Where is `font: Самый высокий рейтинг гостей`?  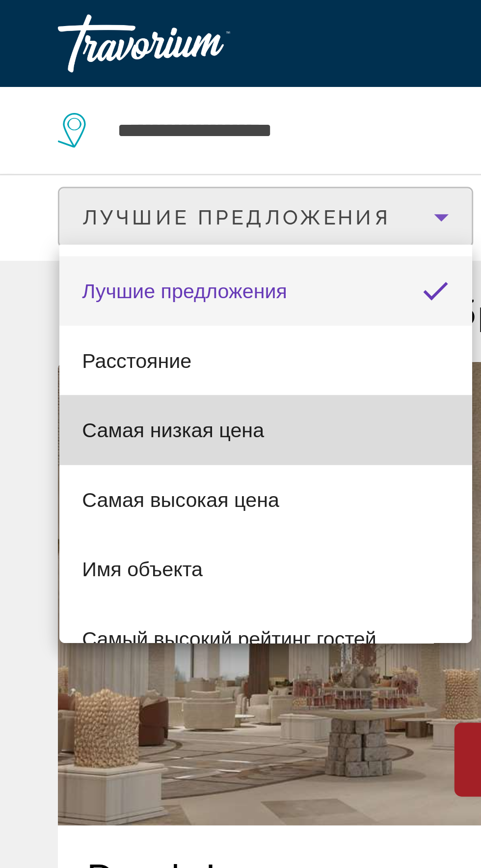 font: Самый высокий рейтинг гостей is located at coordinates (78, 217).